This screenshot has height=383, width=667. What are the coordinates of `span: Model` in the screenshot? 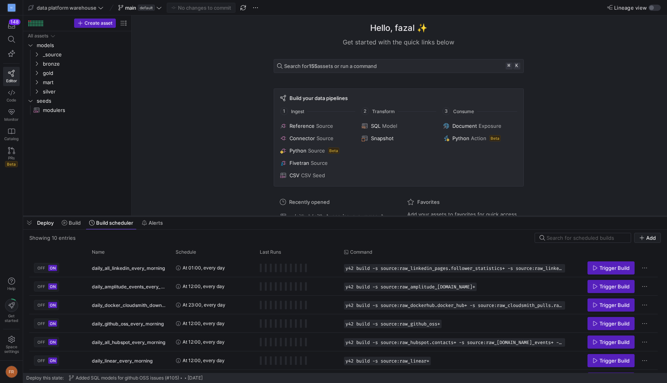 It's located at (389, 126).